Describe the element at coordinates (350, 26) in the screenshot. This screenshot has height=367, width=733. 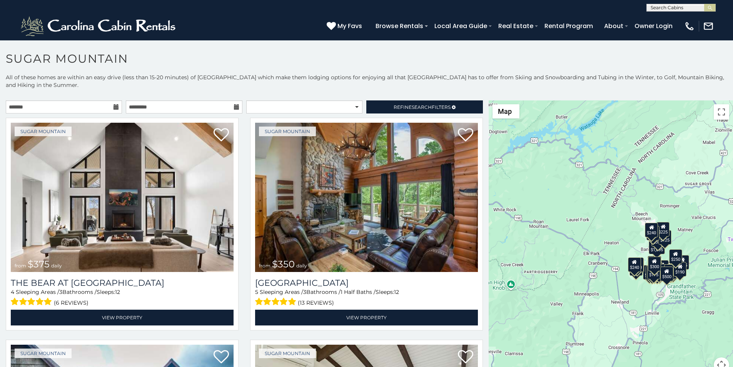
I see `span: My Favs` at that location.